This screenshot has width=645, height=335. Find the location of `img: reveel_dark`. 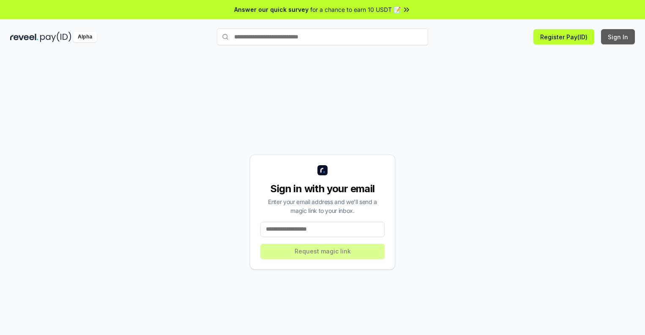

img: reveel_dark is located at coordinates (24, 37).